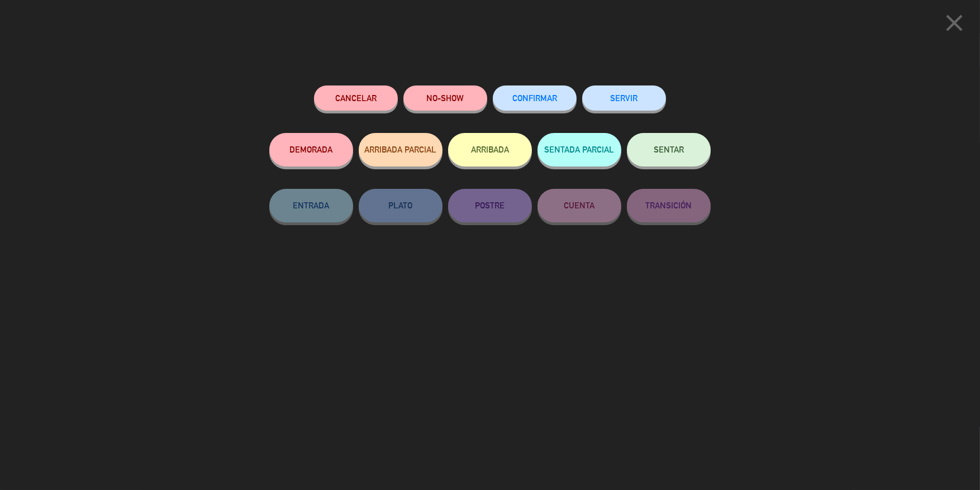 Image resolution: width=980 pixels, height=490 pixels. I want to click on button: ENTRADA, so click(311, 206).